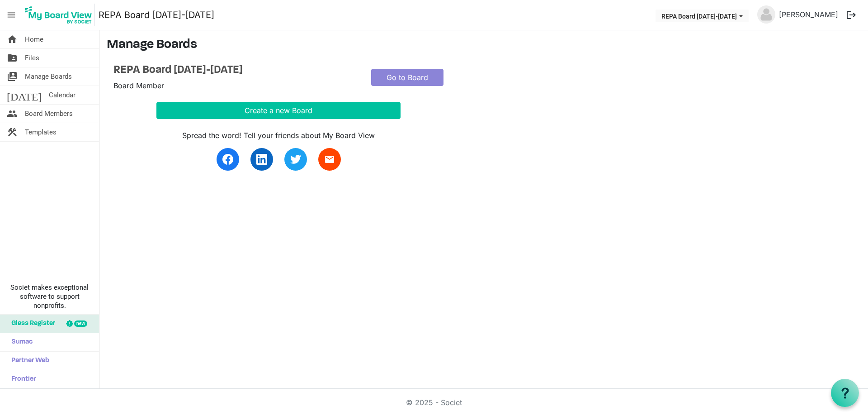 This screenshot has width=868, height=416. Describe the element at coordinates (407, 77) in the screenshot. I see `a: Go to Board` at that location.